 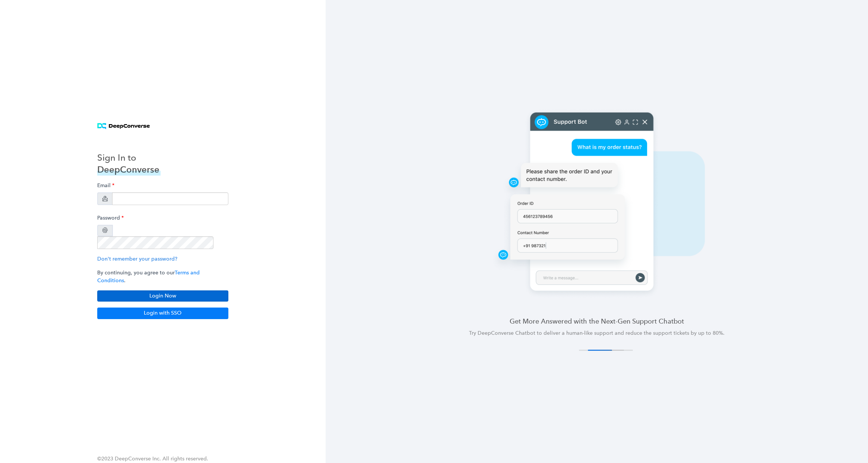 What do you see at coordinates (129, 157) in the screenshot?
I see `h3: Sign In to` at bounding box center [129, 157].